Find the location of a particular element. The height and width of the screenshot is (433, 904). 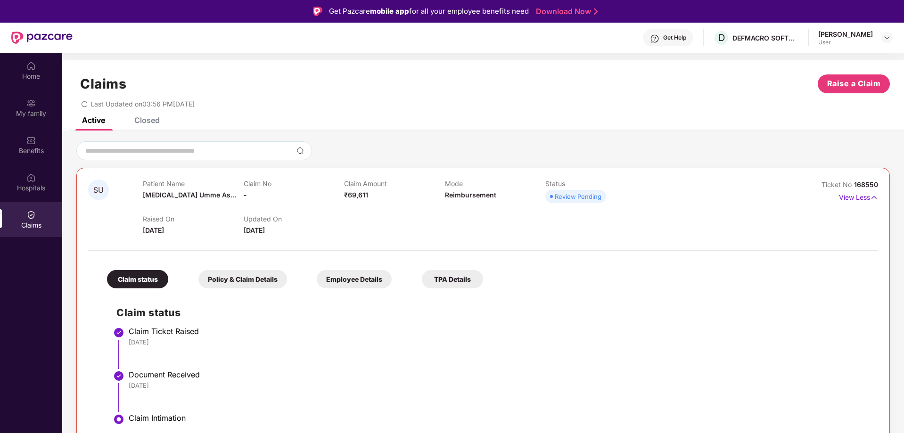

span: Ticket No is located at coordinates (838, 184).